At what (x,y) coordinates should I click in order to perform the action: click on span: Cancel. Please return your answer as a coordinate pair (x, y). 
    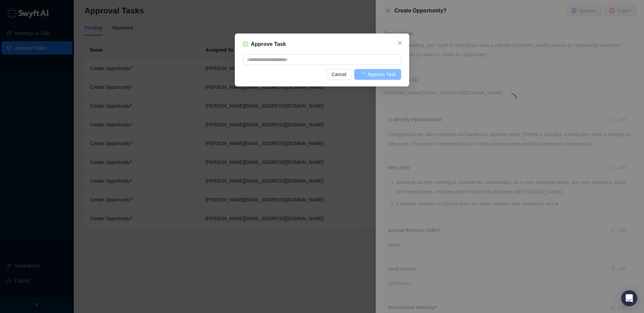
    Looking at the image, I should click on (339, 74).